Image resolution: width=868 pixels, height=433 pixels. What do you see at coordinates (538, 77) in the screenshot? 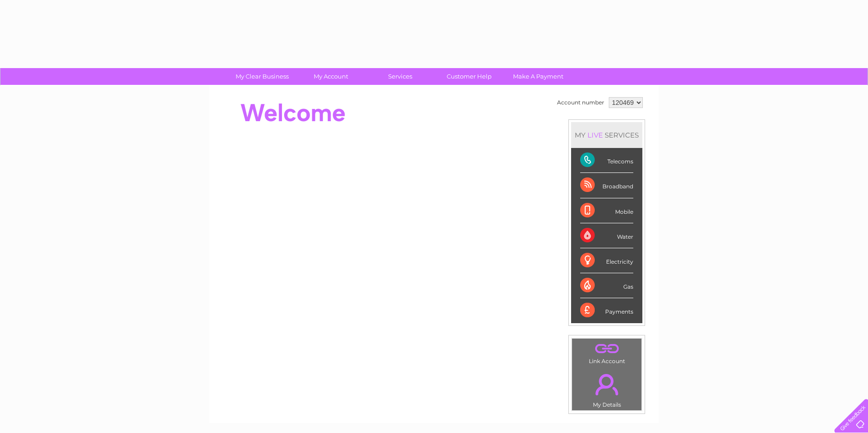
I see `a: Make A Payment` at bounding box center [538, 77].